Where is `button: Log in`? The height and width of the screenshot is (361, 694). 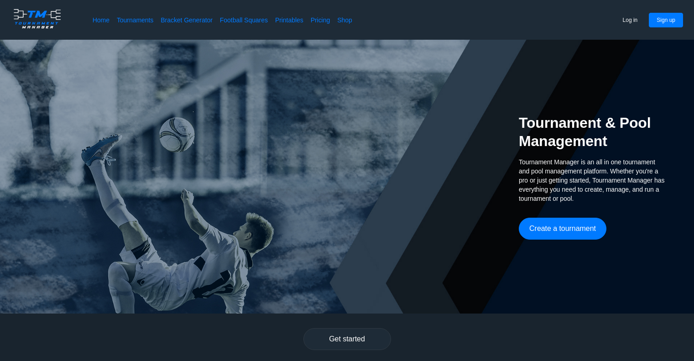 button: Log in is located at coordinates (630, 20).